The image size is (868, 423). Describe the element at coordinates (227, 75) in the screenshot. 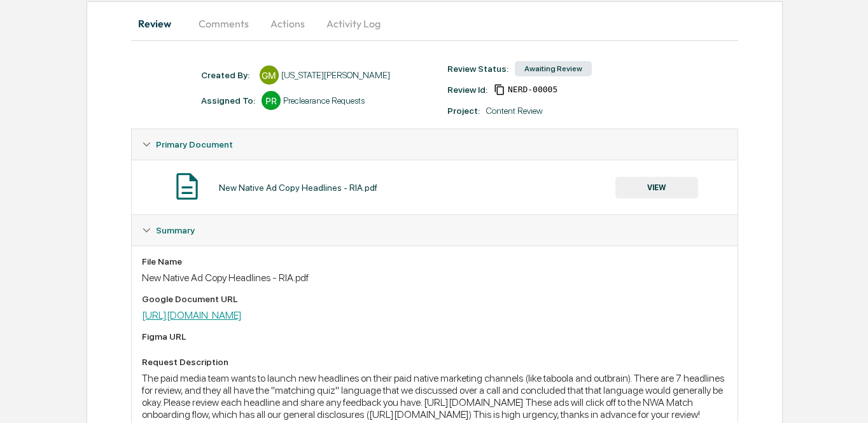

I see `div: Created By: ‎ ‎` at that location.